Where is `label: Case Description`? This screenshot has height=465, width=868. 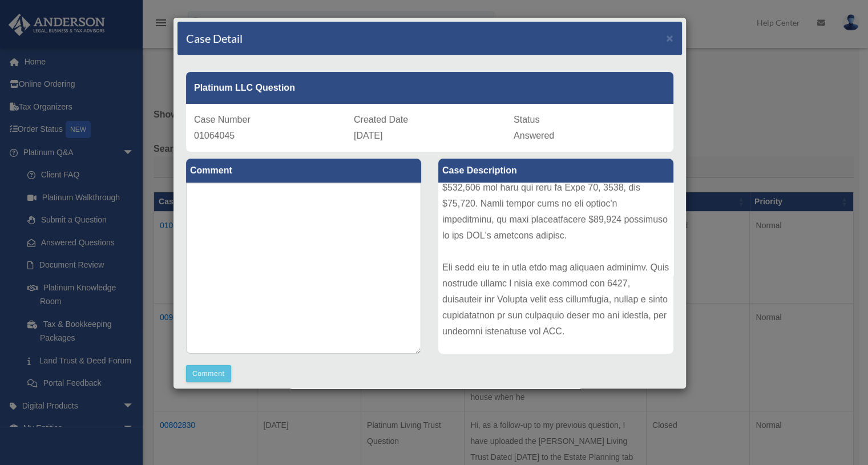 label: Case Description is located at coordinates (556, 171).